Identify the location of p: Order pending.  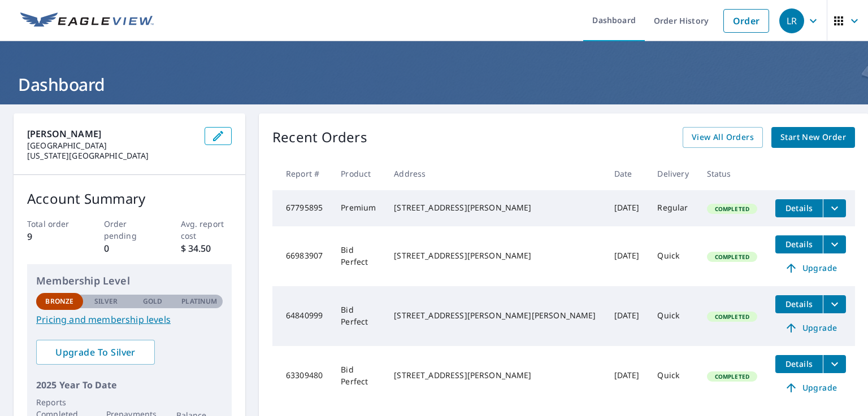
(129, 230).